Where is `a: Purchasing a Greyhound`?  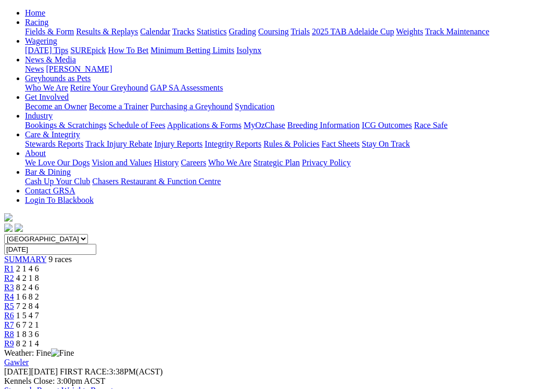
a: Purchasing a Greyhound is located at coordinates (191, 106).